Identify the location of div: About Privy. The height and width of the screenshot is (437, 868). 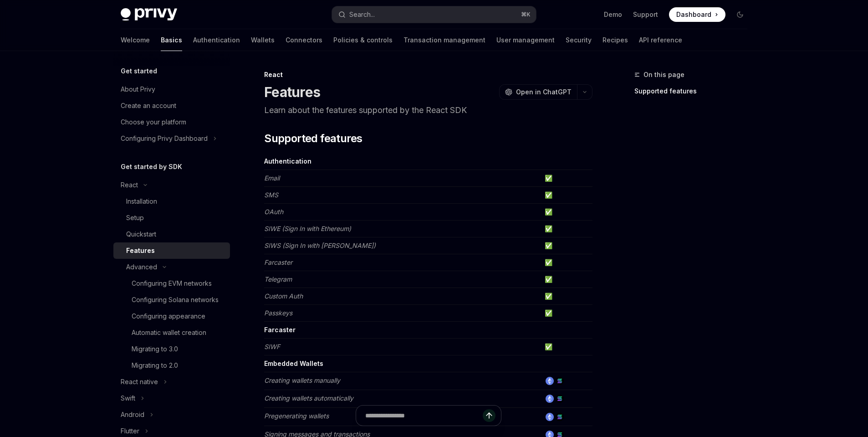
(138, 89).